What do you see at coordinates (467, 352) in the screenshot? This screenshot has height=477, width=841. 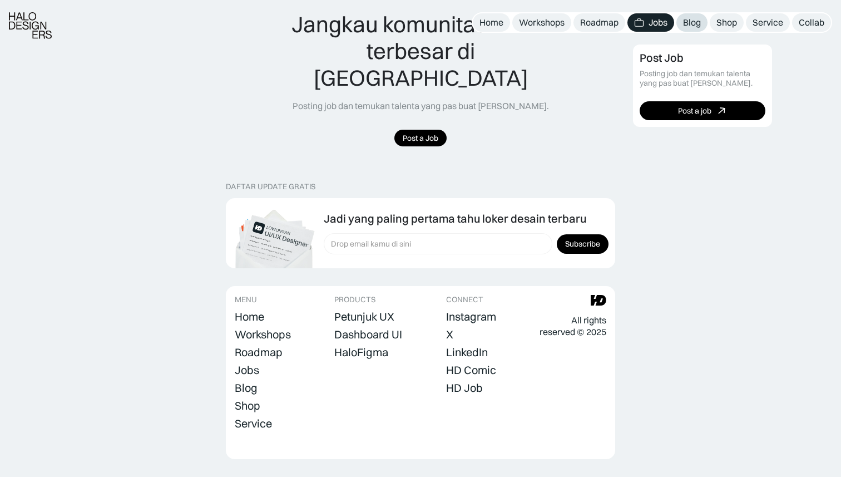 I see `div: LinkedIn` at bounding box center [467, 352].